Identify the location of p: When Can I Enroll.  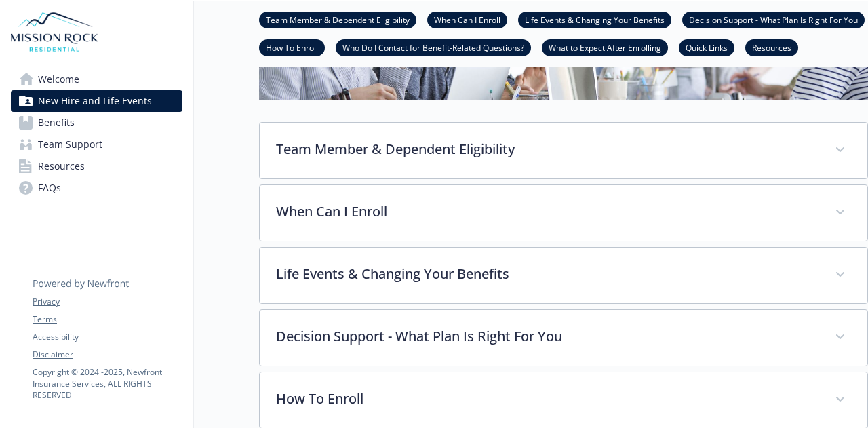
(547, 211).